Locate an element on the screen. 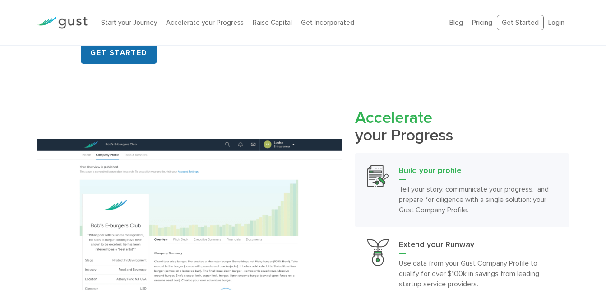  a: GET STARTED is located at coordinates (119, 53).